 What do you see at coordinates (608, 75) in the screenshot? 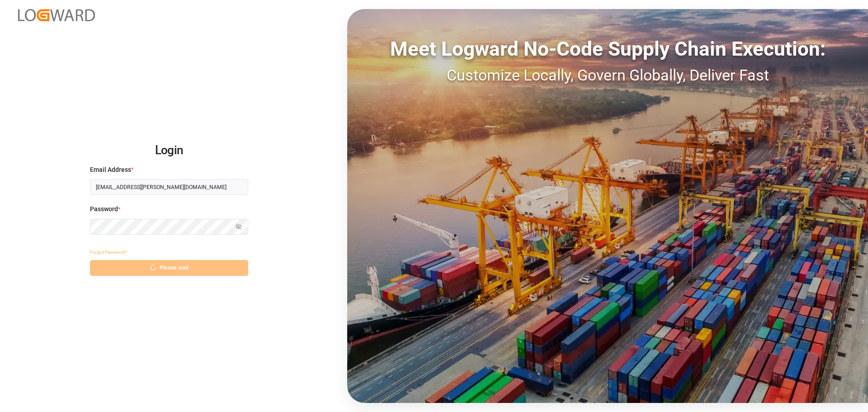
I see `div: Customize Locally, Govern Globally, Deliver Fast` at bounding box center [608, 75].